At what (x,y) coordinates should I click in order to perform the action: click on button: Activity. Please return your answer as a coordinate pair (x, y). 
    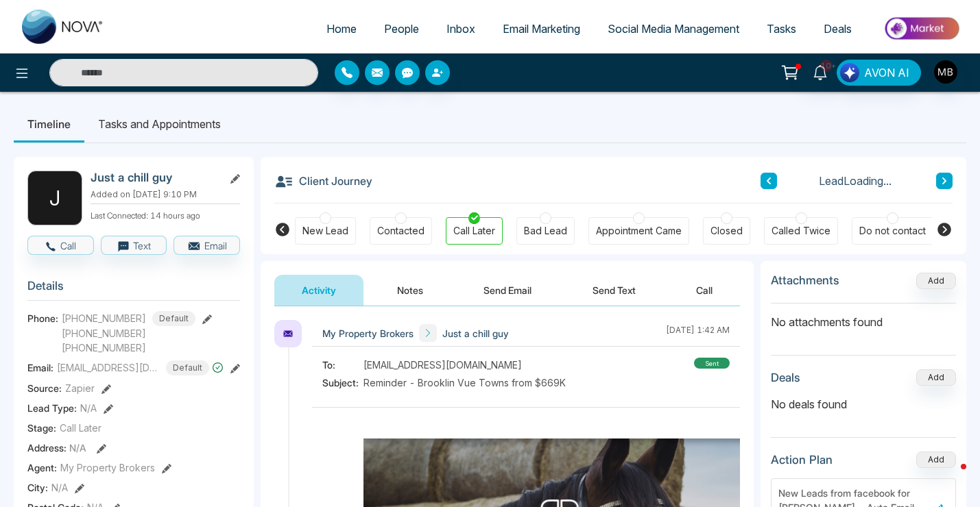
    Looking at the image, I should click on (319, 290).